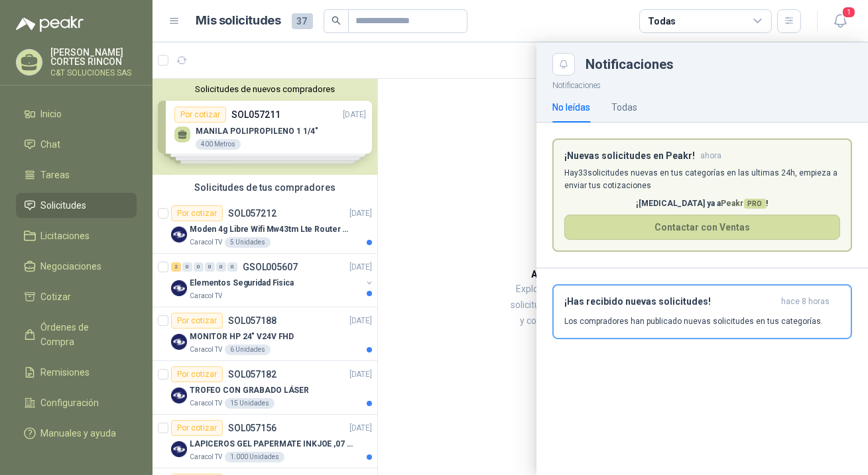 Image resolution: width=868 pixels, height=475 pixels. I want to click on a: Remisiones, so click(76, 372).